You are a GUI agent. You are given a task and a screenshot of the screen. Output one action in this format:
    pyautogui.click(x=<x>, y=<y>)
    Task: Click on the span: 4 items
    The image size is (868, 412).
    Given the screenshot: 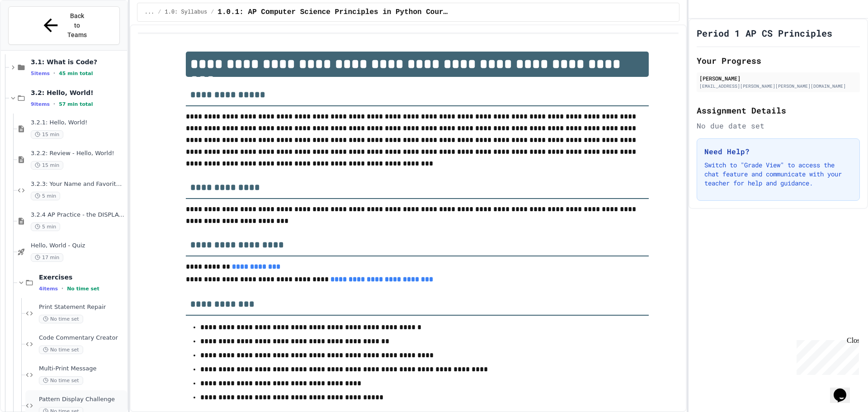 What is the action you would take?
    pyautogui.click(x=48, y=289)
    